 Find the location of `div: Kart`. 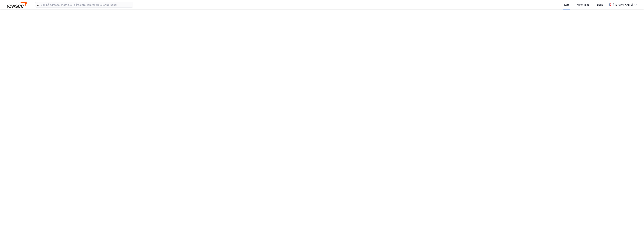

div: Kart is located at coordinates (567, 5).